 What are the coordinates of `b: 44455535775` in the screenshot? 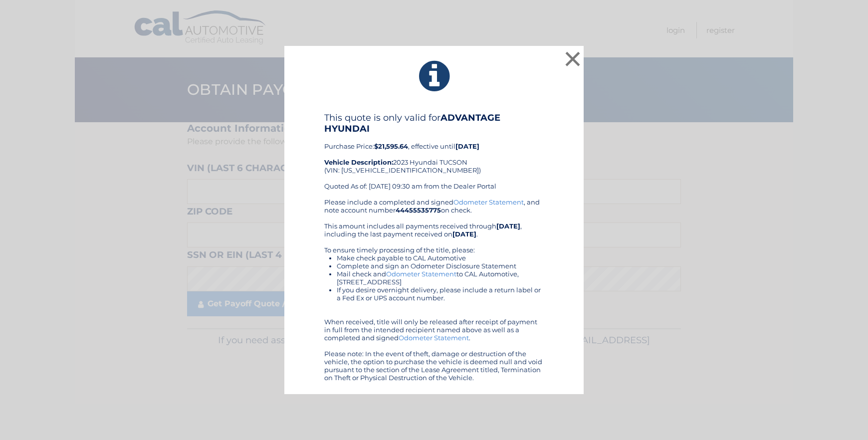 It's located at (418, 210).